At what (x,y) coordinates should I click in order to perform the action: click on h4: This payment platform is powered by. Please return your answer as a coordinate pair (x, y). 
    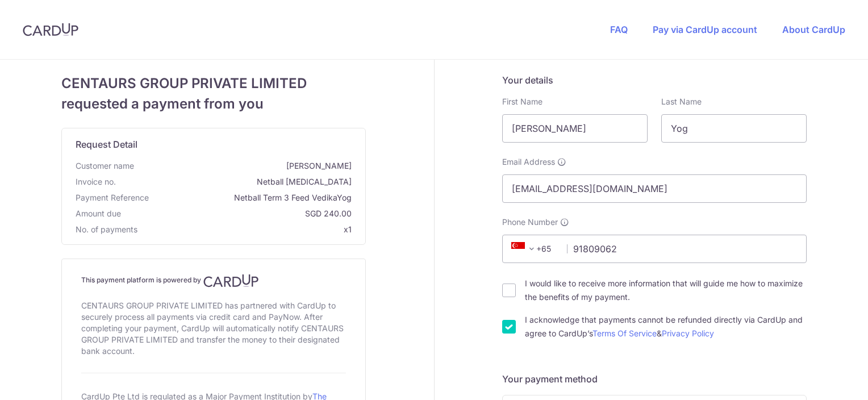
    Looking at the image, I should click on (214, 280).